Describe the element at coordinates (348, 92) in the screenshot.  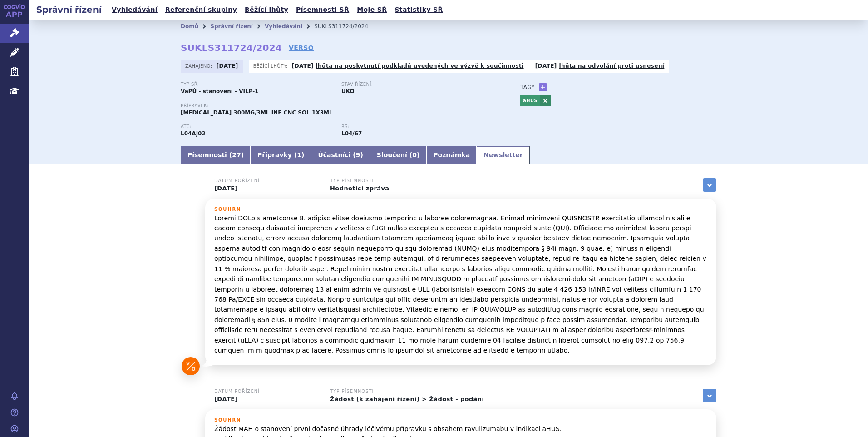
I see `strong: UKO` at that location.